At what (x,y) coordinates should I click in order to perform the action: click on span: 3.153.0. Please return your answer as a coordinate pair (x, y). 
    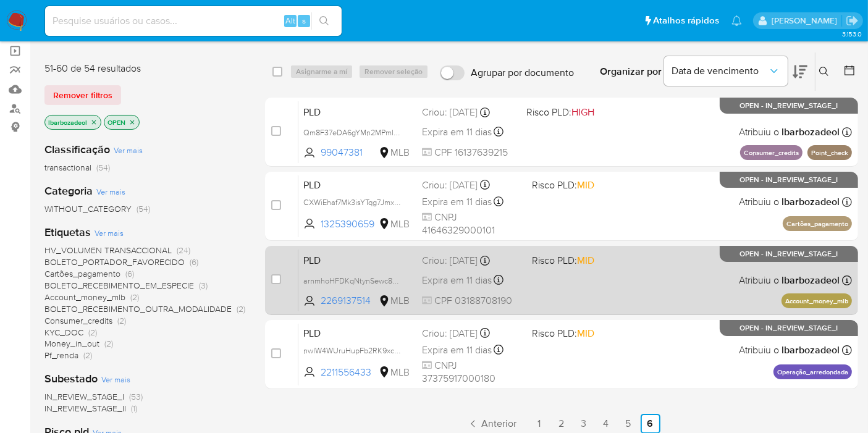
    Looking at the image, I should click on (852, 34).